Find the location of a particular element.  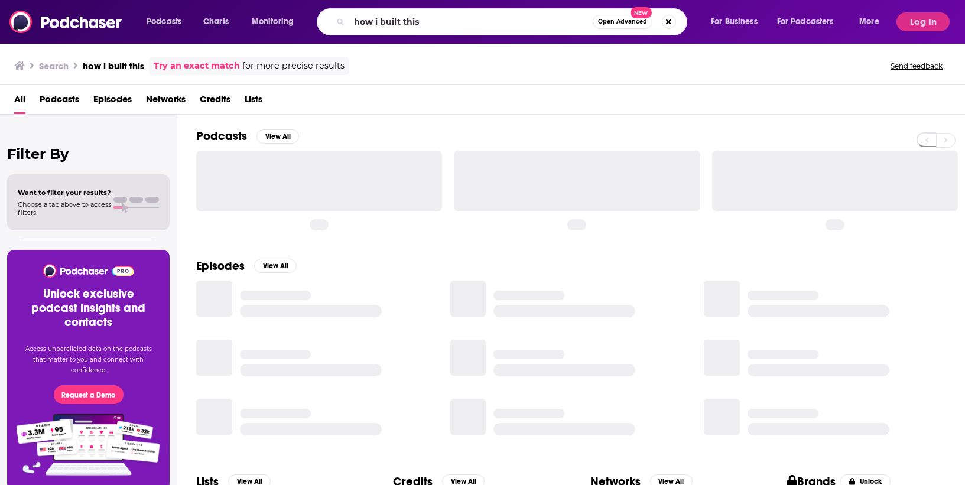

span: for more precise results is located at coordinates (293, 66).